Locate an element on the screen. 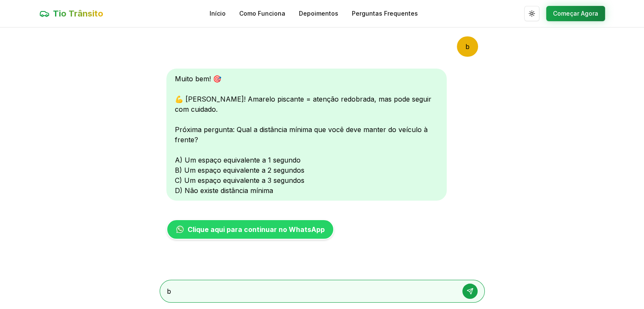 This screenshot has width=644, height=309. a: Início is located at coordinates (218, 13).